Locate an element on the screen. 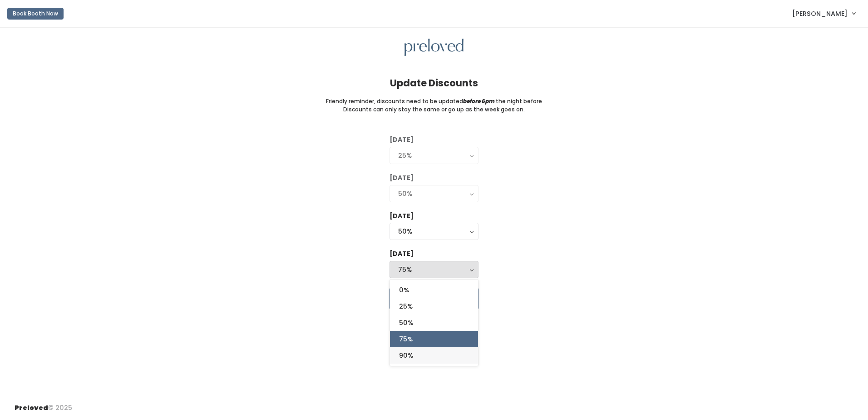  button: 25% is located at coordinates (434, 155).